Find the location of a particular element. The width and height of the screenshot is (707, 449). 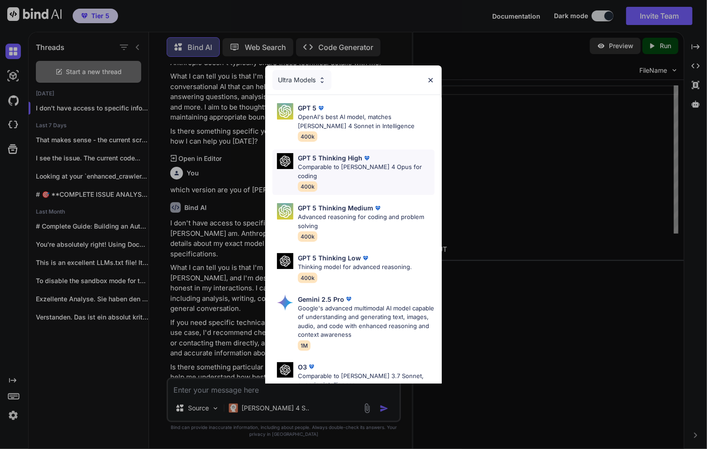

p: O3 is located at coordinates (302, 367).